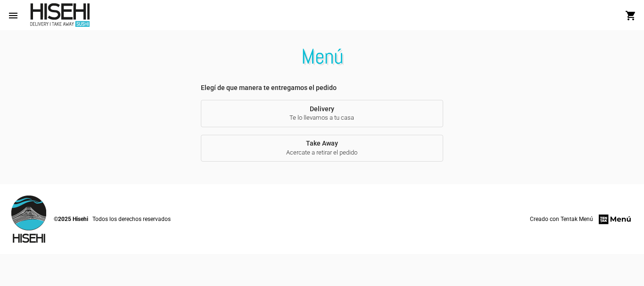 The image size is (644, 286). Describe the element at coordinates (132, 219) in the screenshot. I see `span: Todos los derechos reservados` at that location.